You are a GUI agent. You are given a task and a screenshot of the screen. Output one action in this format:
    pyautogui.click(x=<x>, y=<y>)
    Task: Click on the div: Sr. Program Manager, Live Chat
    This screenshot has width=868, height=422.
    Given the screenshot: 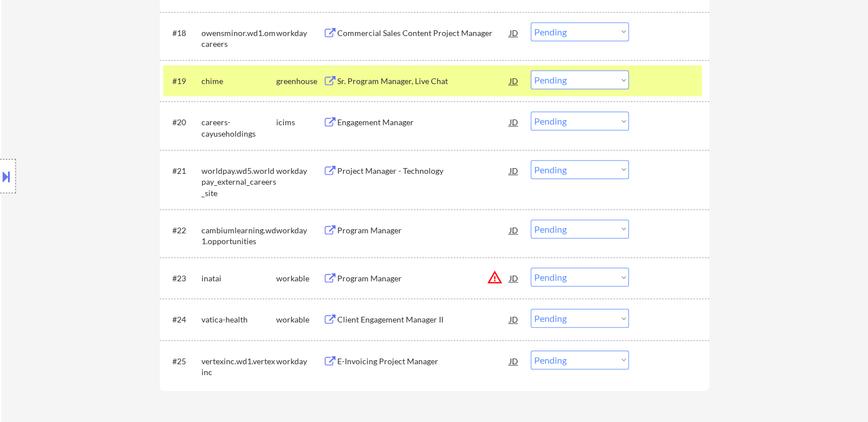 What is the action you would take?
    pyautogui.click(x=424, y=81)
    